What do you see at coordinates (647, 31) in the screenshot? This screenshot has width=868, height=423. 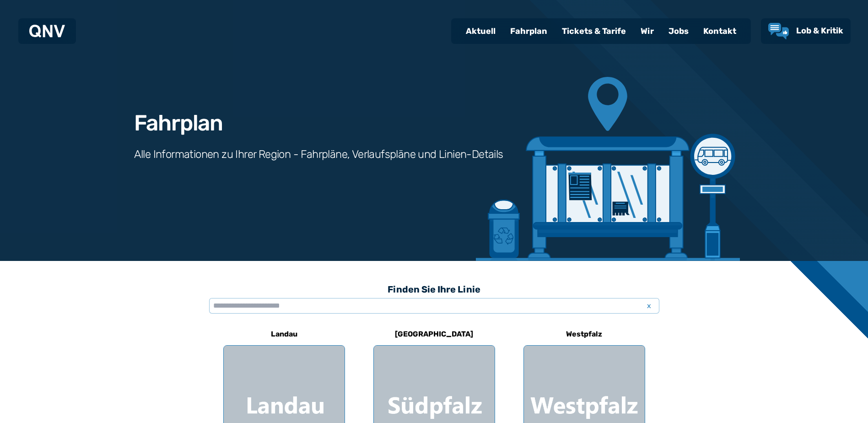 I see `div: Wir` at bounding box center [647, 31].